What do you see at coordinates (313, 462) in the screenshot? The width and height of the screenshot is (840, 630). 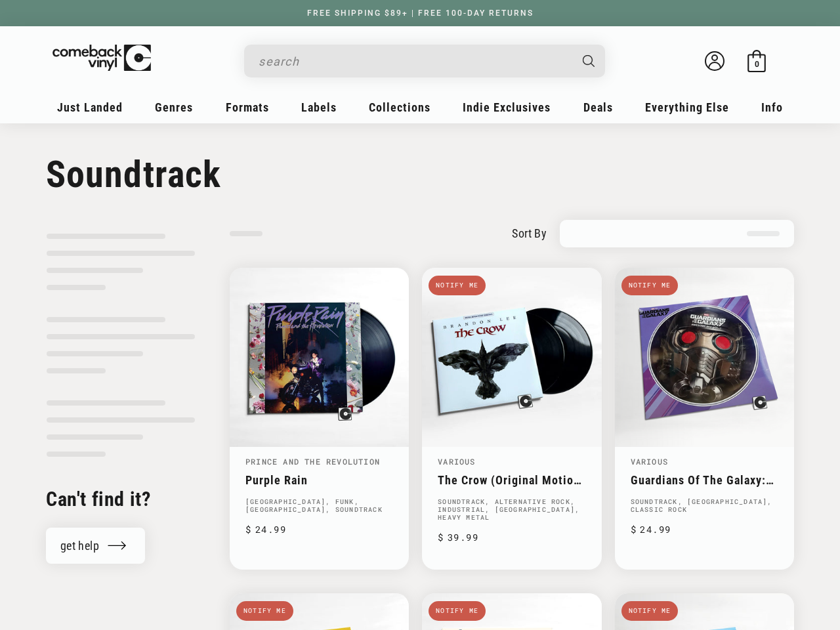 I see `a: Prince And The Revolution` at bounding box center [313, 462].